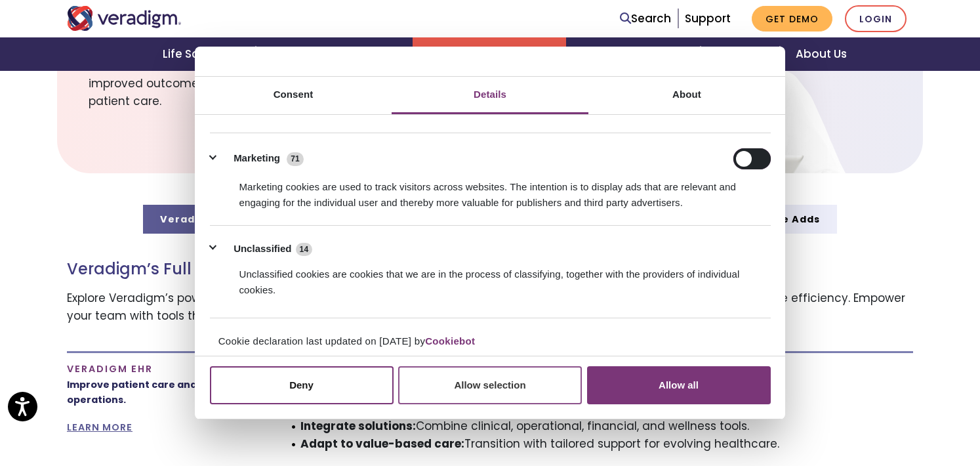 The width and height of the screenshot is (980, 466). What do you see at coordinates (265, 248) in the screenshot?
I see `button: Unclassified (14)` at bounding box center [265, 248].